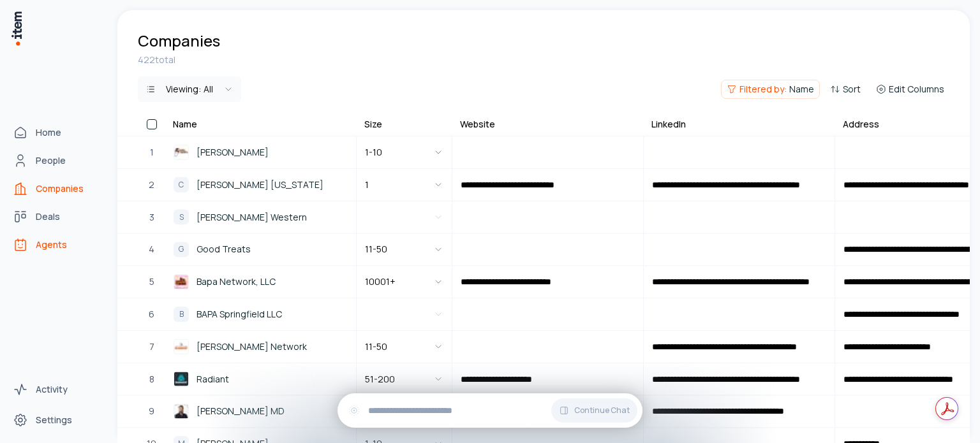  I want to click on a: Bapa Network, LLCBapa Network, LLC, so click(260, 282).